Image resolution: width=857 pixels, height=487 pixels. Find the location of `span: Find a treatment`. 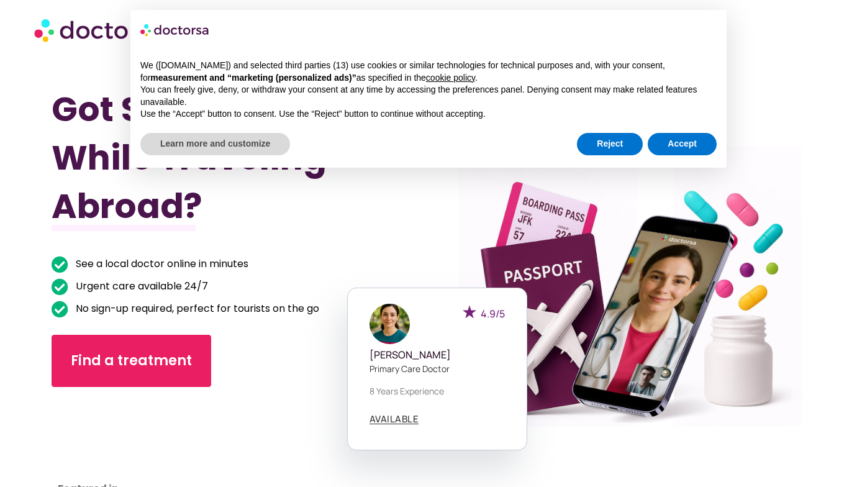

span: Find a treatment is located at coordinates (131, 361).